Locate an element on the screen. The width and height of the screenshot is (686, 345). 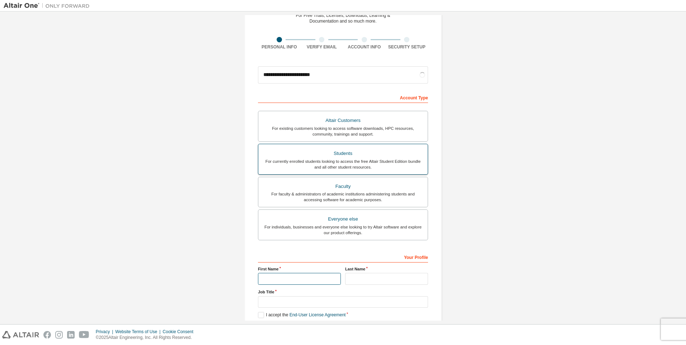
div: Students is located at coordinates (343, 154).